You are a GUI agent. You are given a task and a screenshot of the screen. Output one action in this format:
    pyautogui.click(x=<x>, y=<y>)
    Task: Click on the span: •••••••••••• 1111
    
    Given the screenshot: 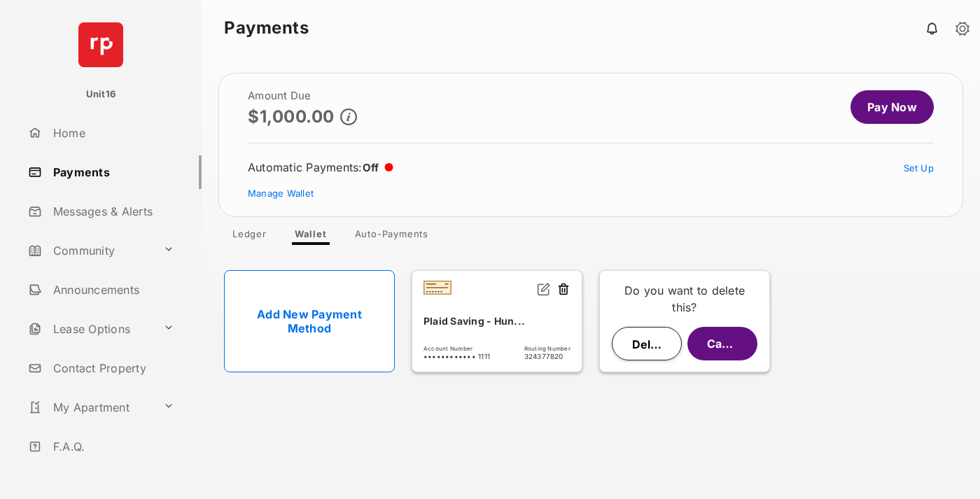 What is the action you would take?
    pyautogui.click(x=456, y=356)
    